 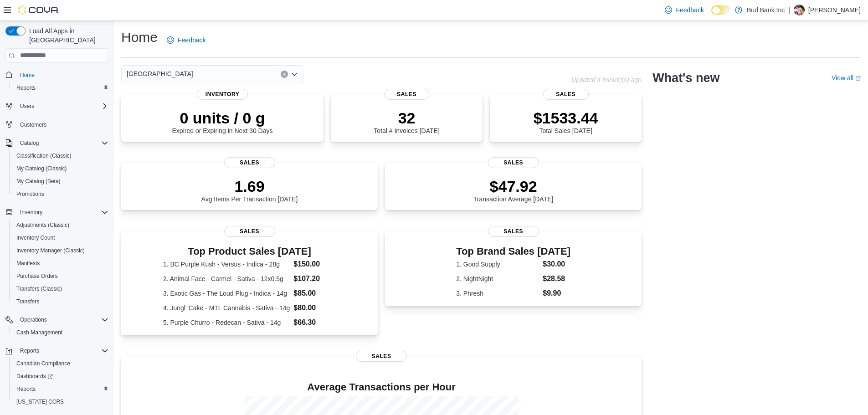 I want to click on dt: 1. BC Purple Kush - Versus - Indica - 28g, so click(x=227, y=264).